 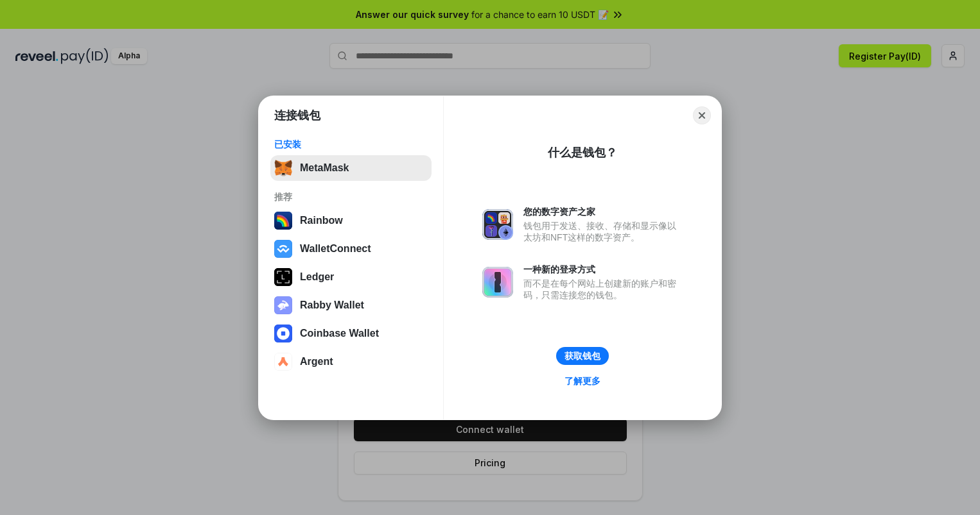 I want to click on img: svg+xml,%3Csvg%20width%3D%22120%22%20height%3D%22120%22%20viewBox%3D%220%200%20120%20120%22%20fil..., so click(x=283, y=221).